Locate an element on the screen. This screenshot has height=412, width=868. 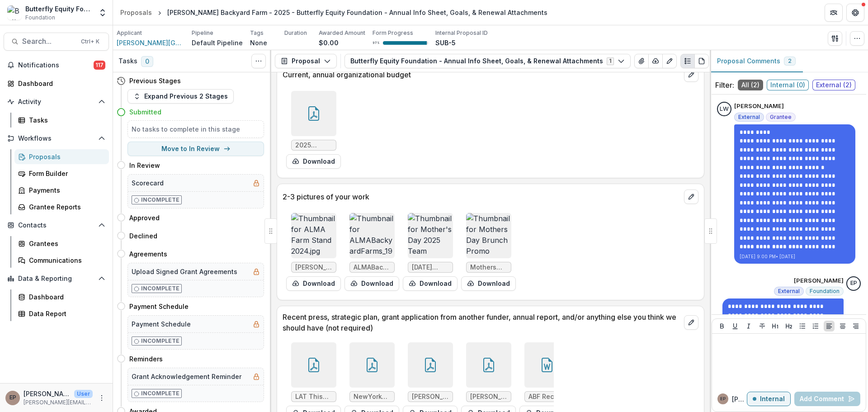
h5: Scorecard is located at coordinates (147, 182).